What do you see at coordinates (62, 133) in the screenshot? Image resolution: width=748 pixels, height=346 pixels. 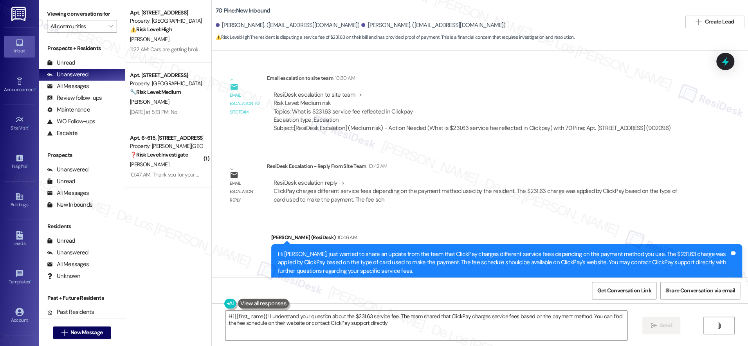 I see `div: Escalate` at bounding box center [62, 133].